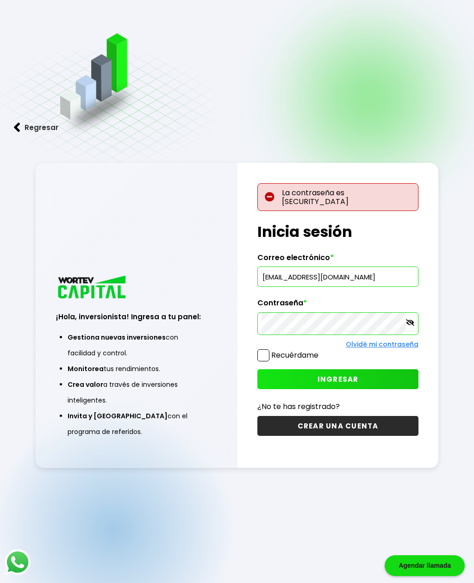 Image resolution: width=474 pixels, height=583 pixels. What do you see at coordinates (85, 385) in the screenshot?
I see `span: Crea valor` at bounding box center [85, 385].